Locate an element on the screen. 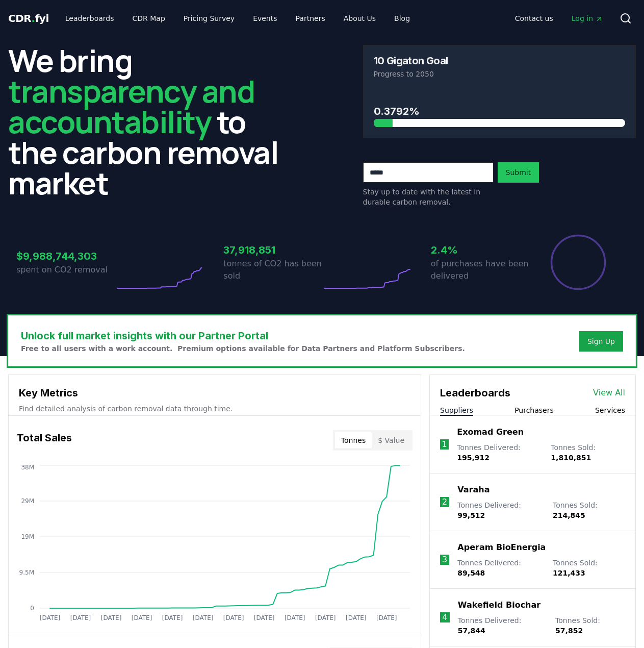 This screenshot has height=648, width=644. p: Find detailed analysis of carbon removal data through time. is located at coordinates (214, 409).